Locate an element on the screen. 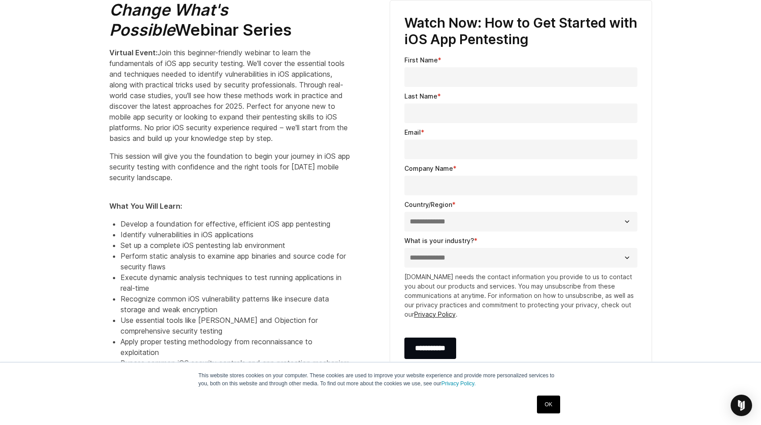 This screenshot has width=761, height=425. li: Set up a complete iOS pentesting lab environment is located at coordinates (235, 245).